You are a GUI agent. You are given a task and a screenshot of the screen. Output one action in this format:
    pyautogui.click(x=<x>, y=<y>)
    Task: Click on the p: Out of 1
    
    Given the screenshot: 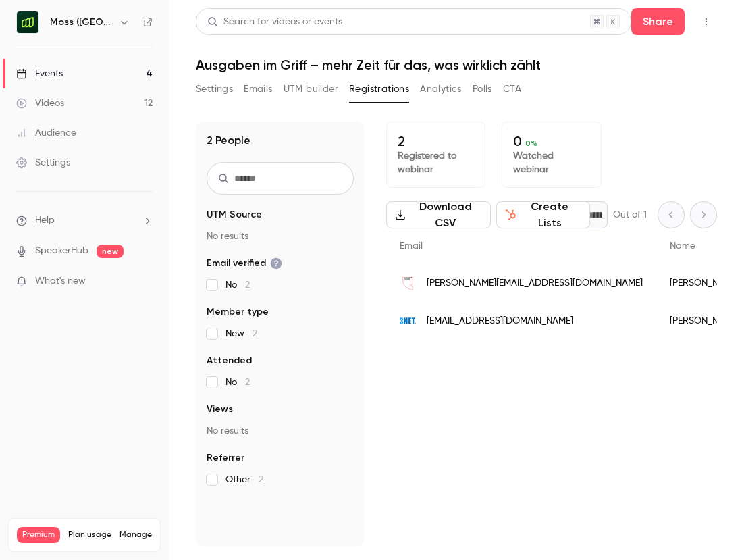 What is the action you would take?
    pyautogui.click(x=630, y=215)
    